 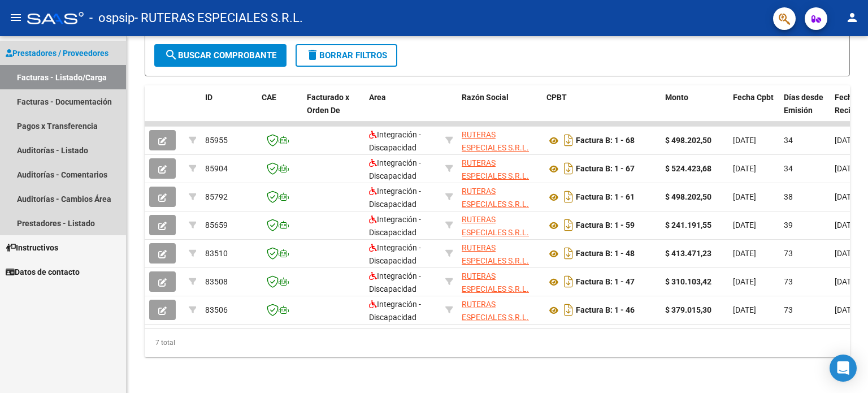 I want to click on span: 83508, so click(x=216, y=281).